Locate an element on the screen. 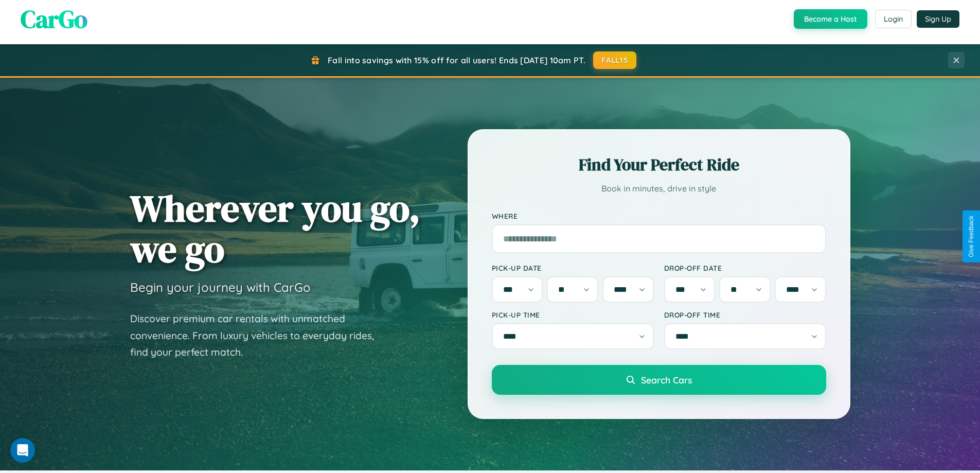 This screenshot has height=473, width=980. h3: Begin your journey with CarGo is located at coordinates (220, 287).